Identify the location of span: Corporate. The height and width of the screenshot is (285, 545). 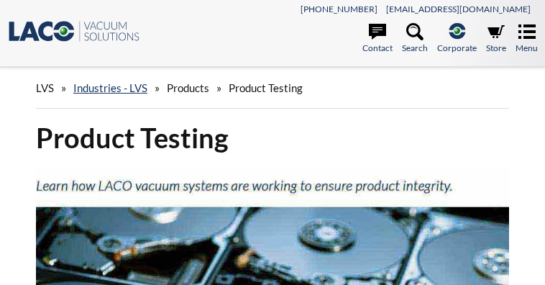
(457, 47).